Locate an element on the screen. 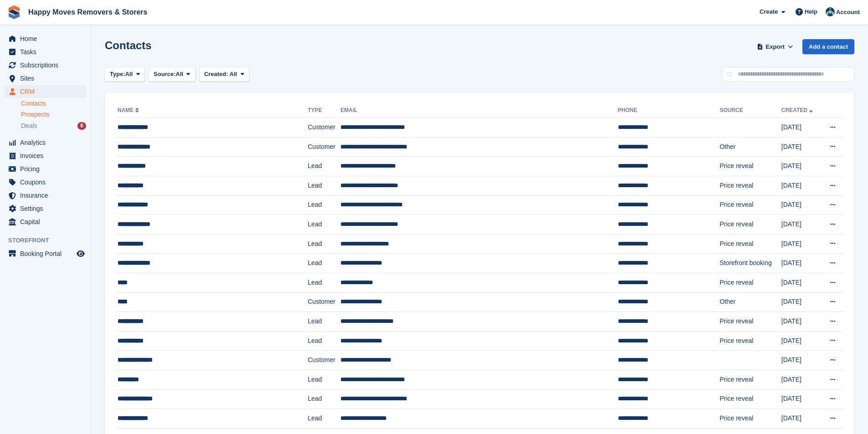  span: Storefront is located at coordinates (49, 240).